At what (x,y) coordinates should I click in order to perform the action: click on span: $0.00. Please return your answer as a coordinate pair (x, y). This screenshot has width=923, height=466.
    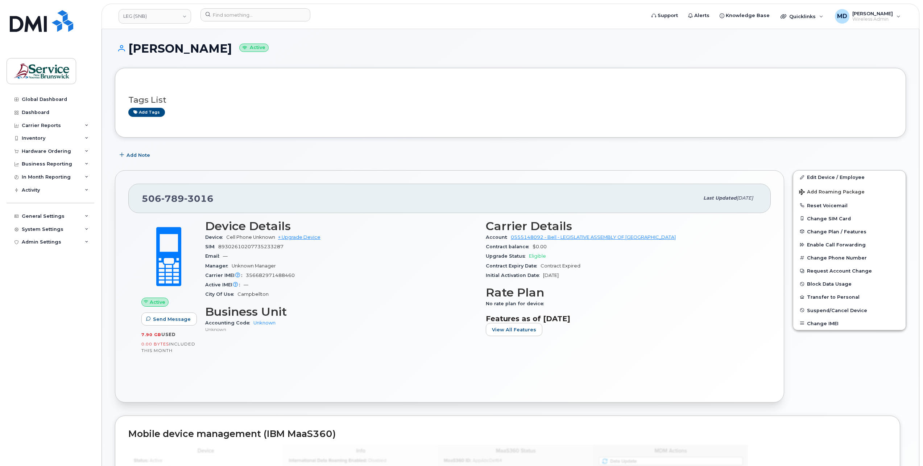
    Looking at the image, I should click on (540, 246).